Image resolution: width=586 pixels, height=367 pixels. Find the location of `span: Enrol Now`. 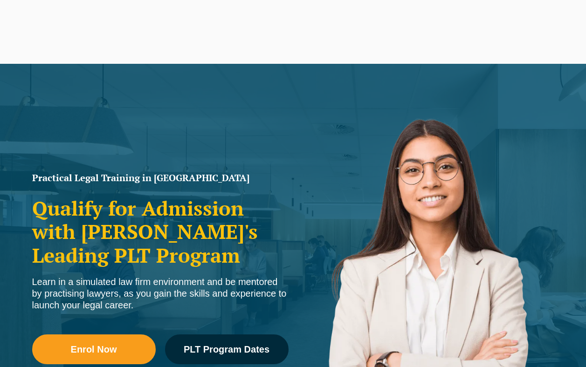

span: Enrol Now is located at coordinates (94, 350).